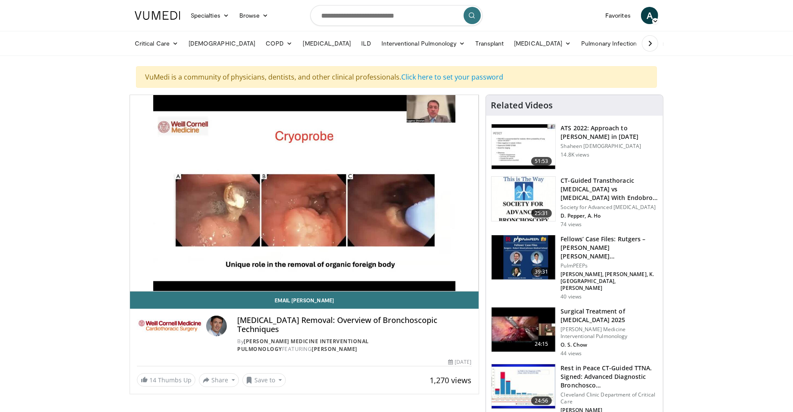 The image size is (793, 412). What do you see at coordinates (166, 380) in the screenshot?
I see `a: 14 Thumbs Up` at bounding box center [166, 380].